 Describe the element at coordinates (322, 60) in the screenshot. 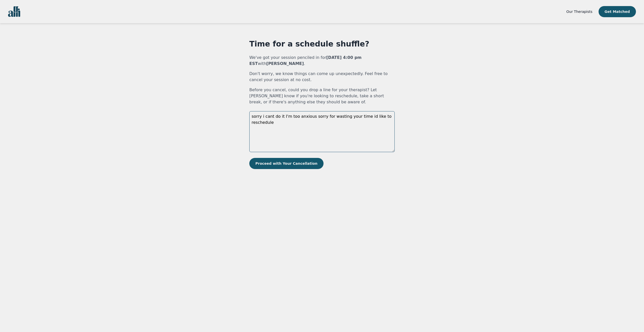

I see `p: We've got your session penciled in for with .` at that location.